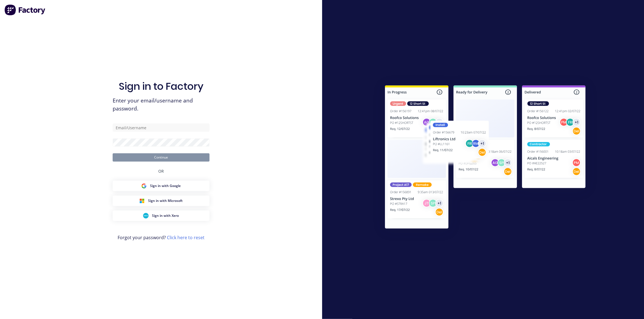 The image size is (644, 319). I want to click on input: Email/Username, so click(161, 128).